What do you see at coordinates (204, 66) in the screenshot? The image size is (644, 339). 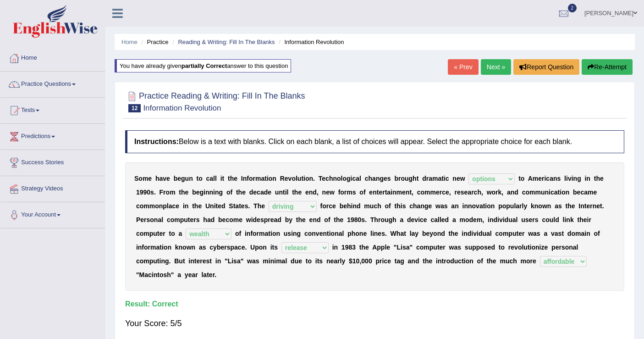 I see `b: partially correct` at bounding box center [204, 66].